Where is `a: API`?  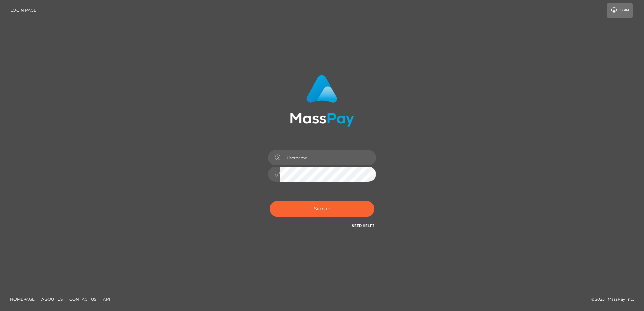
a: API is located at coordinates (107, 299).